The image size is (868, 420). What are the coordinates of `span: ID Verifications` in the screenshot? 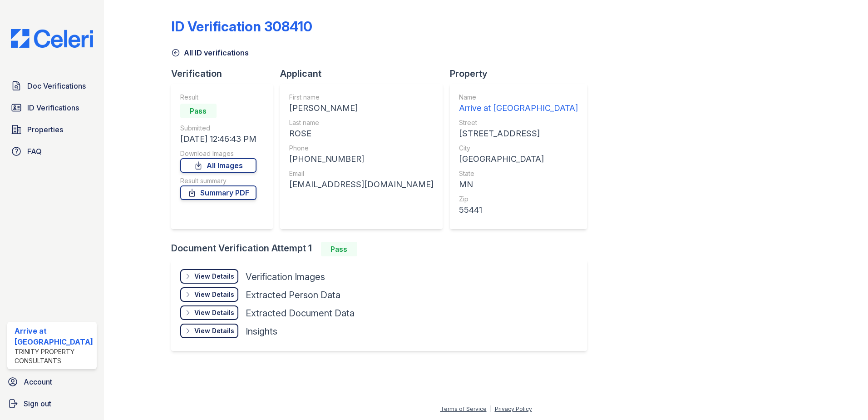 It's located at (53, 107).